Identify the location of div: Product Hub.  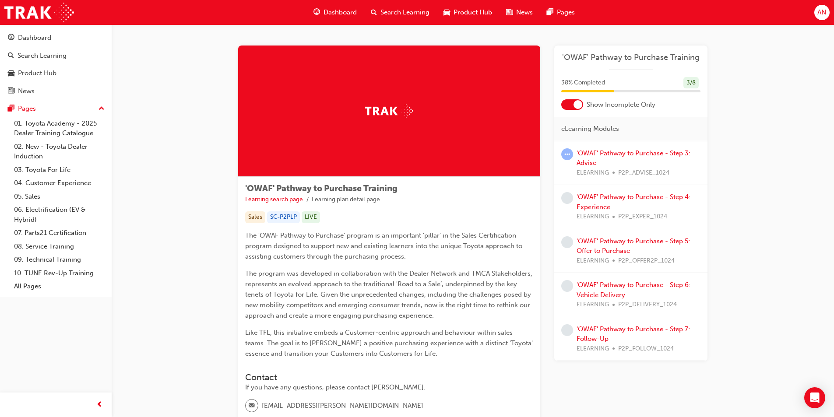
(37, 73).